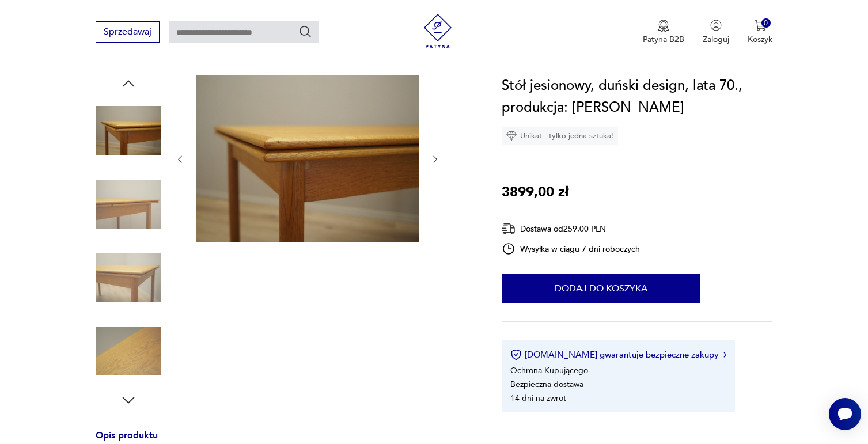 This screenshot has width=868, height=444. What do you see at coordinates (438, 31) in the screenshot?
I see `img: Patyna - sklep z meblami i dekoracjami vintage` at bounding box center [438, 31].